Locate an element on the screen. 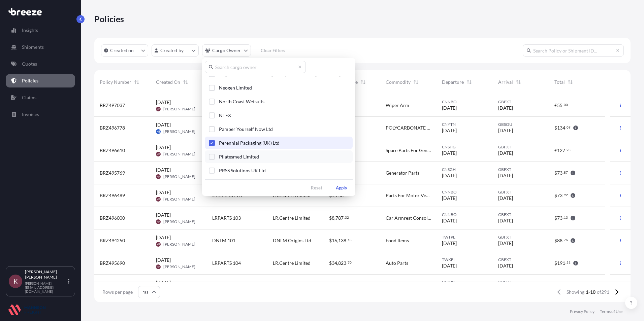  button: Neogen Limited is located at coordinates (279, 88).